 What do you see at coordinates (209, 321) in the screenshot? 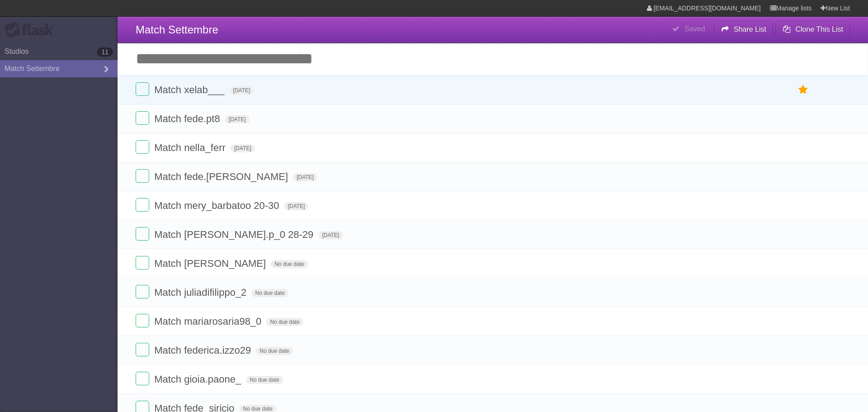
I see `span: Match mariarosaria98_0` at bounding box center [209, 321].